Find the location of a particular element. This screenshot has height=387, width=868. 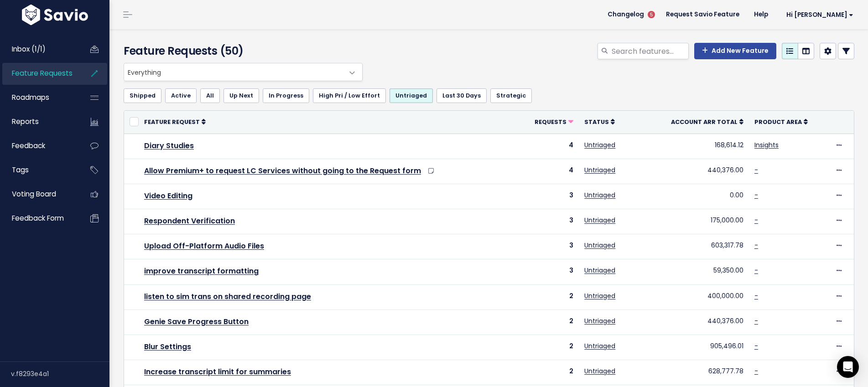

span: Account ARR Total is located at coordinates (704, 122).